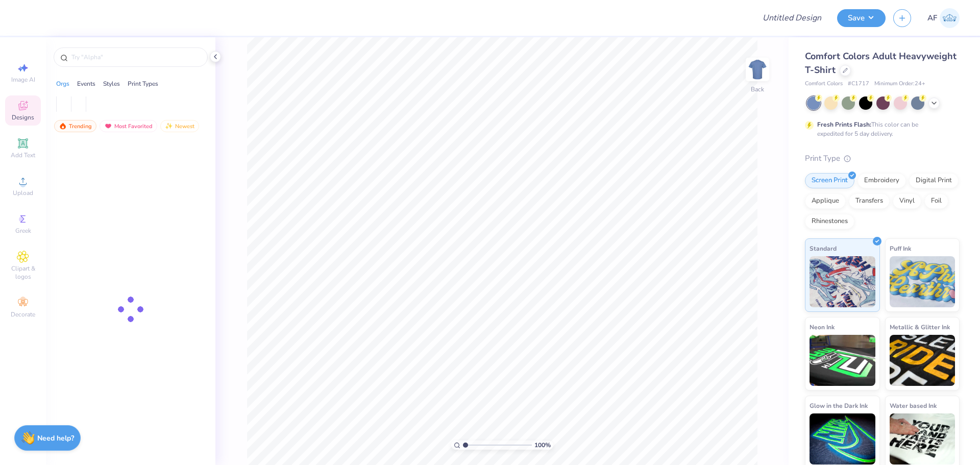 The image size is (980, 465). Describe the element at coordinates (111, 83) in the screenshot. I see `div: Styles` at that location.